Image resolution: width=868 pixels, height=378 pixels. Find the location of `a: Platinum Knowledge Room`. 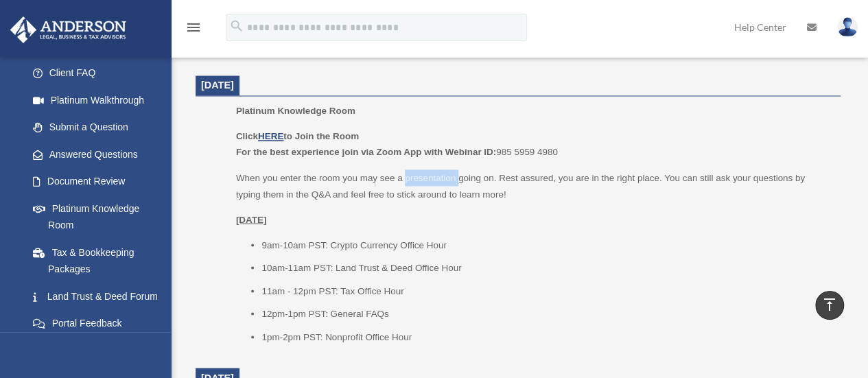

a: Platinum Knowledge Room is located at coordinates (97, 217).